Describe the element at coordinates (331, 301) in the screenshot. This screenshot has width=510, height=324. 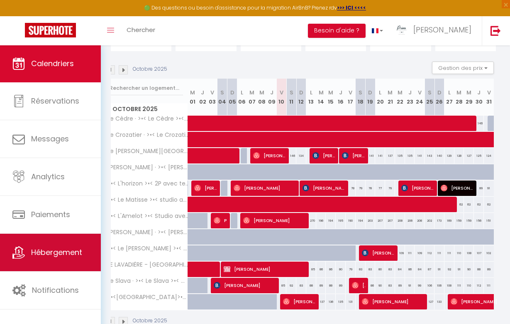
I see `div: 136` at that location.